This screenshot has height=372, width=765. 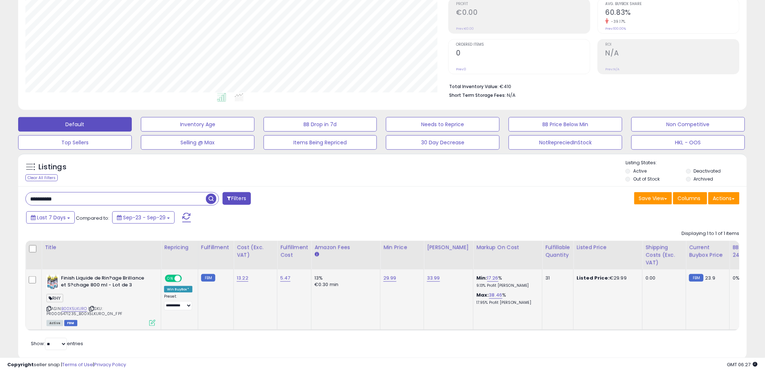 What do you see at coordinates (20, 365) in the screenshot?
I see `strong: Copyright` at bounding box center [20, 365].